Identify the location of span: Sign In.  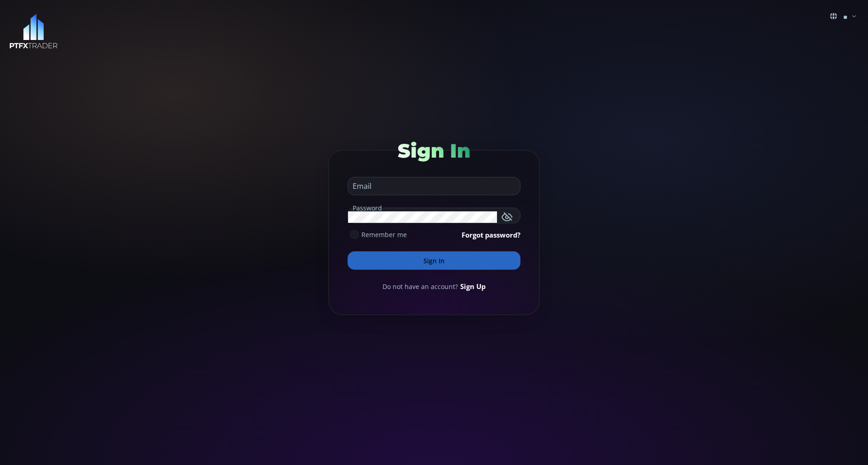
(434, 151).